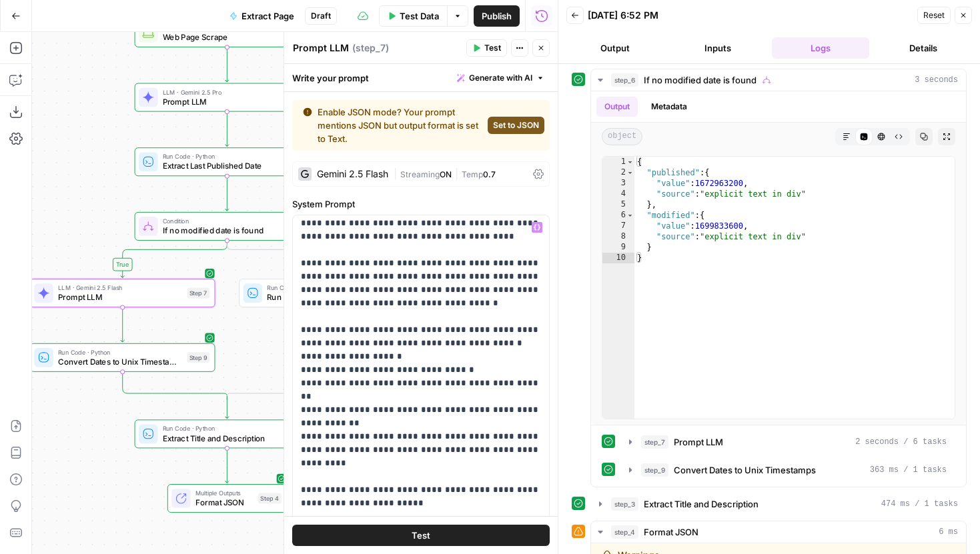  What do you see at coordinates (261, 16) in the screenshot?
I see `button: Extract Page` at bounding box center [261, 16].